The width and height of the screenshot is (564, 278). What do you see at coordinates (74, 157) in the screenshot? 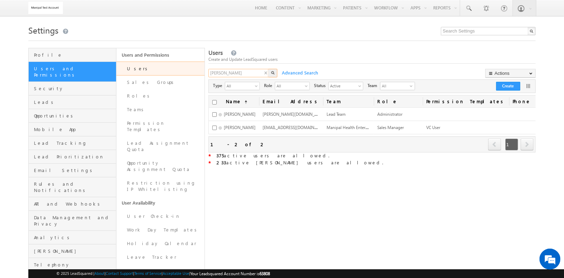
I see `span: Lead Prioritization` at bounding box center [74, 157].